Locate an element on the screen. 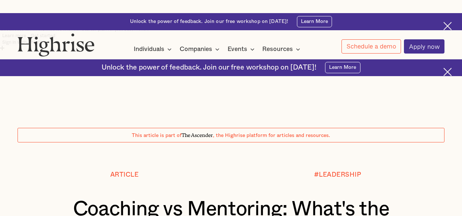 Image resolution: width=462 pixels, height=216 pixels. div: #LEADERSHIP is located at coordinates (338, 175).